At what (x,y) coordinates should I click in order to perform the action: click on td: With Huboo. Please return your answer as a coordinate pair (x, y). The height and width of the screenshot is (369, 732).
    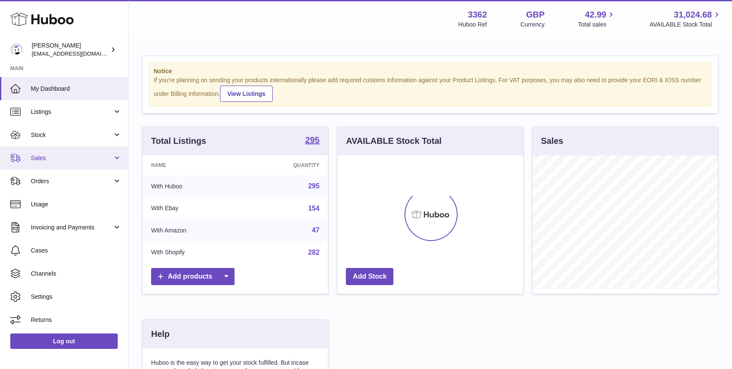
    Looking at the image, I should click on (193, 186).